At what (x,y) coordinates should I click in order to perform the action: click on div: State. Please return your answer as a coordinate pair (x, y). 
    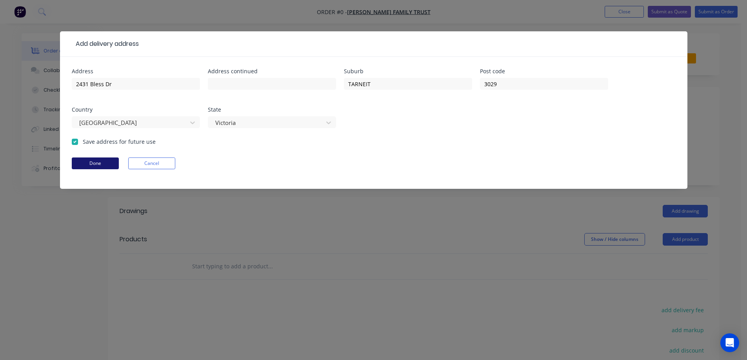
    Looking at the image, I should click on (272, 110).